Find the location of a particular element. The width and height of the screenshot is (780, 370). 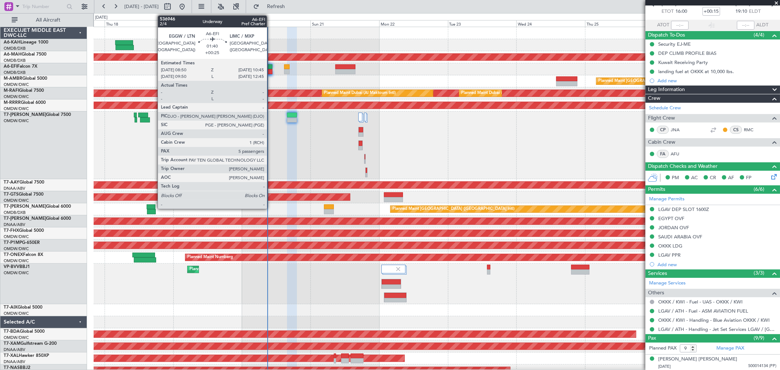

a: T7-XALHawker 850XP is located at coordinates (26, 356).